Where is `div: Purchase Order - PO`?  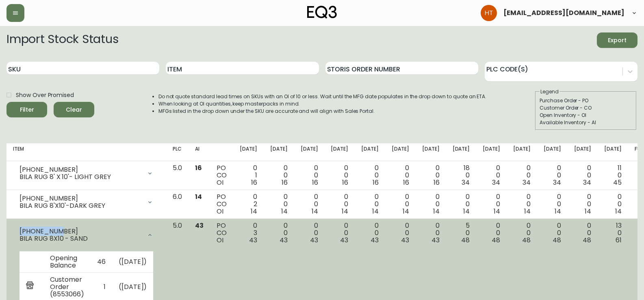 div: Purchase Order - PO is located at coordinates (586, 100).